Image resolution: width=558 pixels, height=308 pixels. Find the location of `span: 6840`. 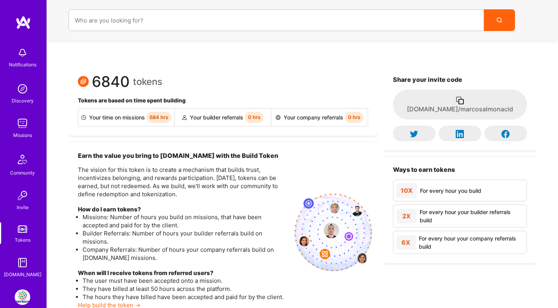

span: 6840 is located at coordinates (111, 81).